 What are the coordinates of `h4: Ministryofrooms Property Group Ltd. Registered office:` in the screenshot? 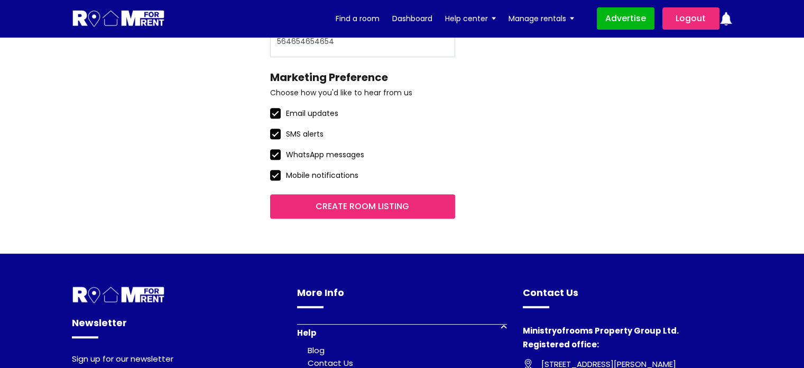 It's located at (628, 340).